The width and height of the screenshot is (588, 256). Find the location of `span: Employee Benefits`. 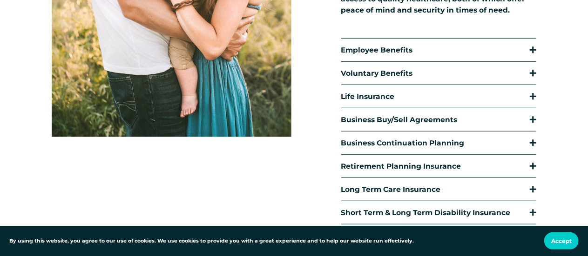

span: Employee Benefits is located at coordinates (435, 50).